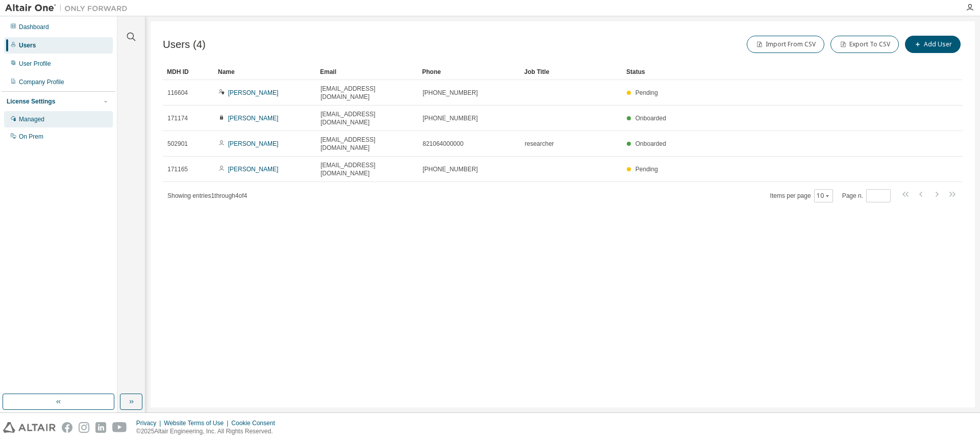 The height and width of the screenshot is (442, 980). Describe the element at coordinates (67, 427) in the screenshot. I see `img: facebook.svg` at that location.